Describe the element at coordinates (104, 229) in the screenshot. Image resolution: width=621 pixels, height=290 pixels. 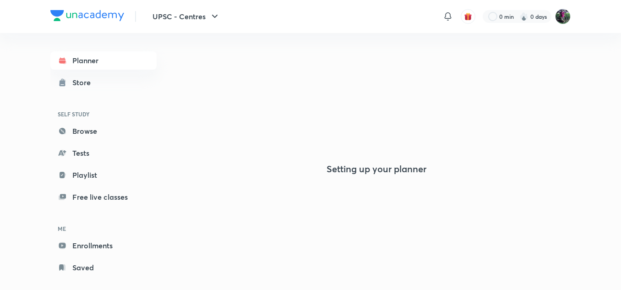
I see `h6: ME` at that location.